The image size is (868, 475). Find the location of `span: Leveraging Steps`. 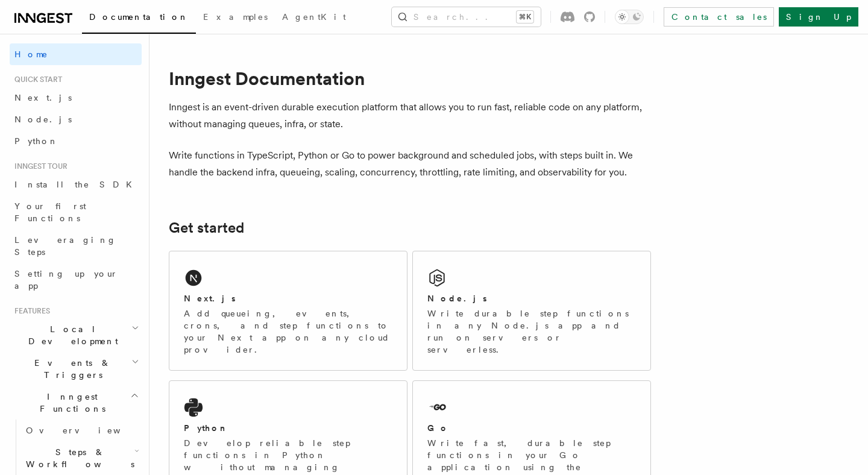

span: Leveraging Steps is located at coordinates (66, 246).